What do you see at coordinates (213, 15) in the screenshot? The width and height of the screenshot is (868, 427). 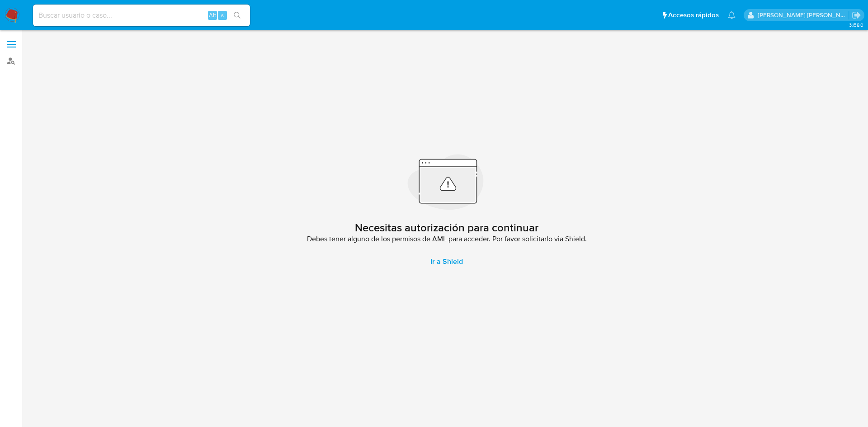 I see `span: Alt` at bounding box center [213, 15].